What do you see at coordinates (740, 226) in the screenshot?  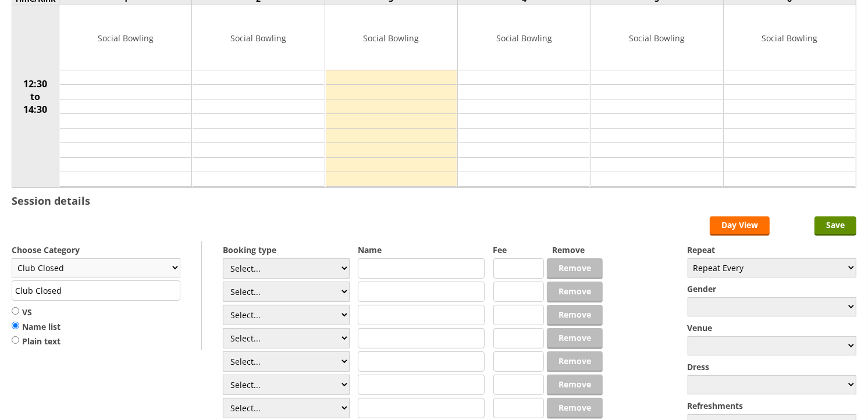 I see `a: Day View` at bounding box center [740, 226].